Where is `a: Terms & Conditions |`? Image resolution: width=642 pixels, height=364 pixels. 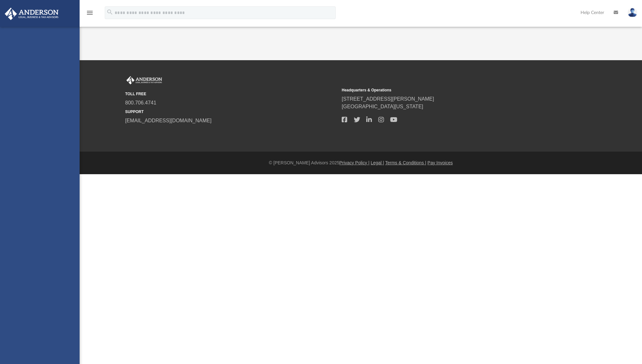 a: Terms & Conditions | is located at coordinates (406, 163).